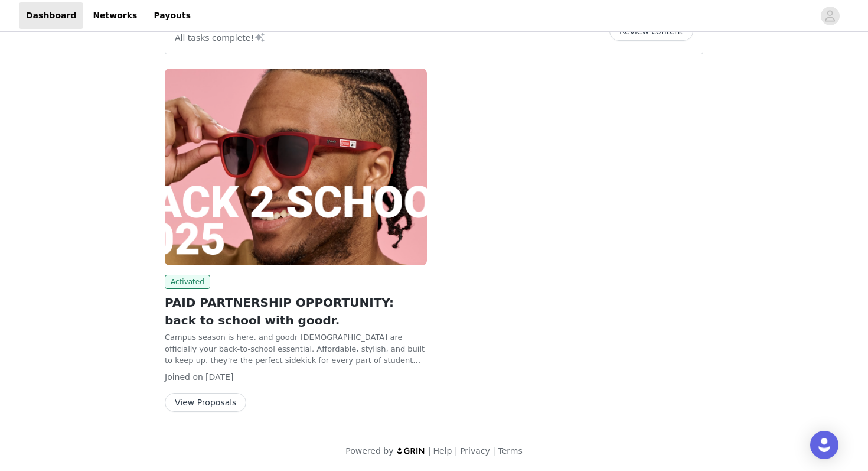  I want to click on div: avatar, so click(830, 16).